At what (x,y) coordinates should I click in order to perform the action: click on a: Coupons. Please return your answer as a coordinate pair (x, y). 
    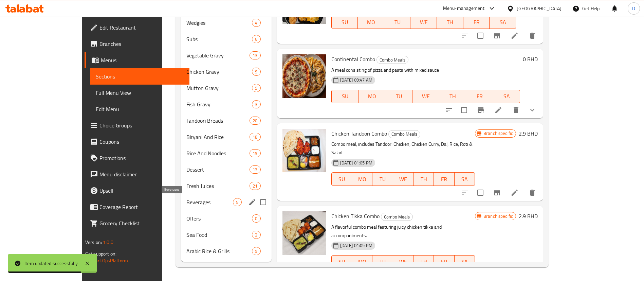
    Looking at the image, I should click on (137, 142).